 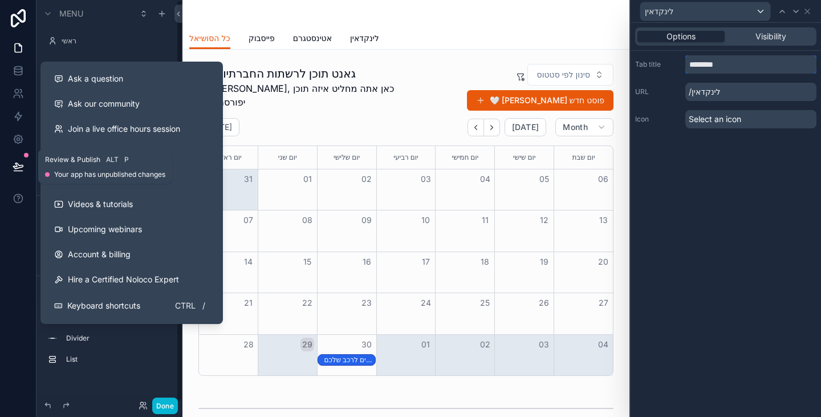 I want to click on span: כל הסושיאל, so click(x=210, y=38).